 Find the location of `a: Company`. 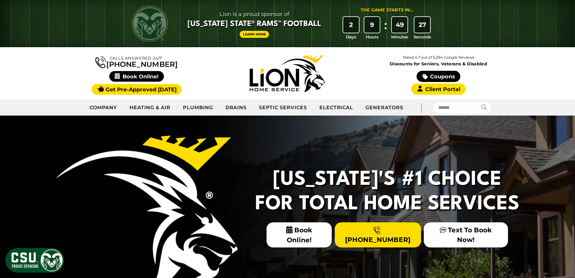

a: Company is located at coordinates (104, 108).